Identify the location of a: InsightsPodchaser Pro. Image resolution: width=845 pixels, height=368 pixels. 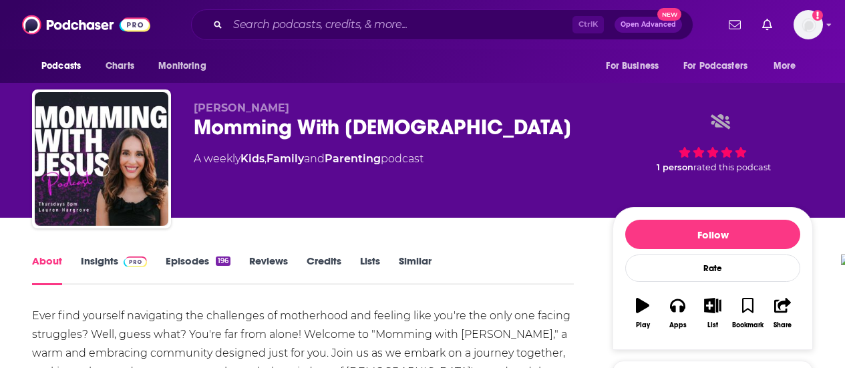
(114, 270).